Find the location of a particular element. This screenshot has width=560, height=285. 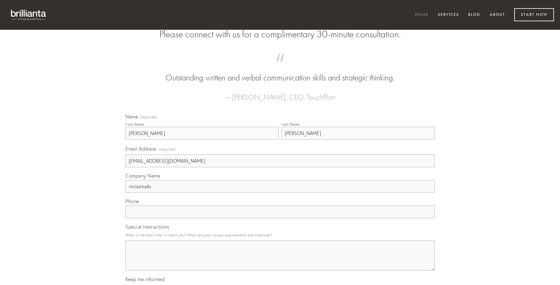

span: Special Instructions is located at coordinates (147, 227).